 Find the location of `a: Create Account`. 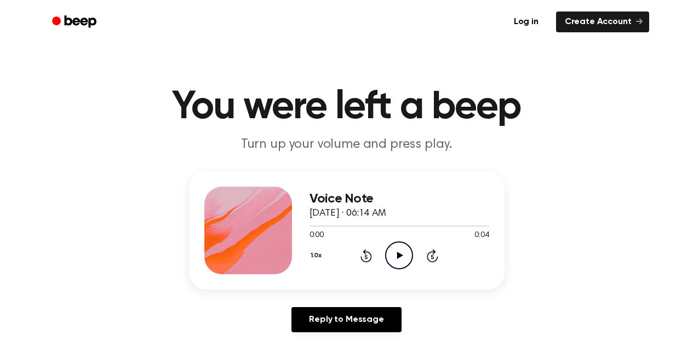

a: Create Account is located at coordinates (602, 22).